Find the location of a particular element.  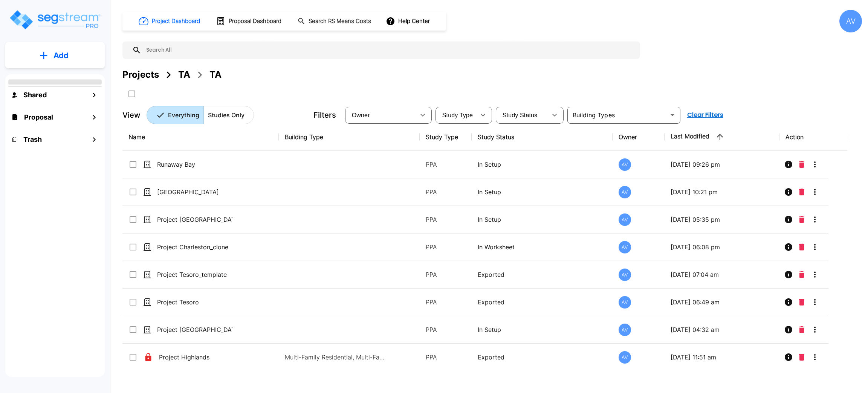

input: Building Types is located at coordinates (618, 115).